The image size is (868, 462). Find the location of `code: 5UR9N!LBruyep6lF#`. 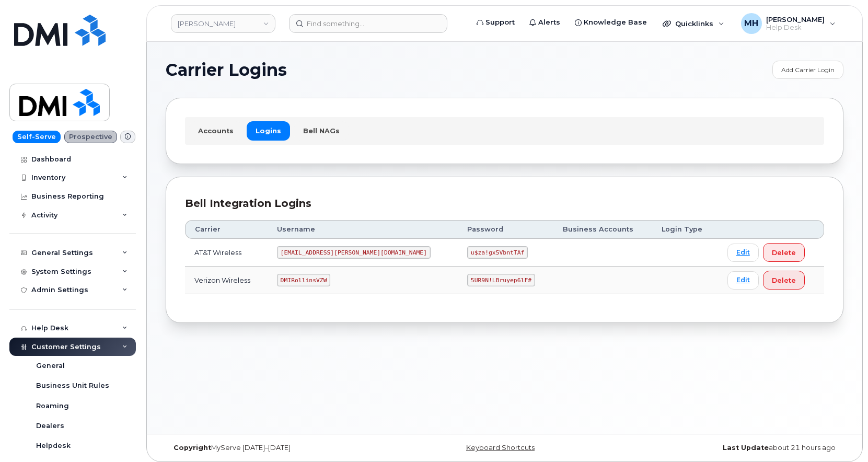

code: 5UR9N!LBruyep6lF# is located at coordinates (501, 280).